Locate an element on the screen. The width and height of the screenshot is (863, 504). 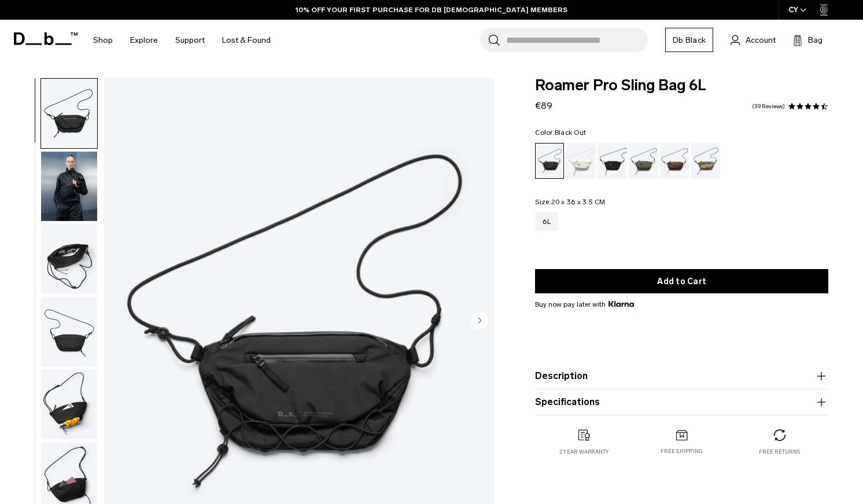
button: Description is located at coordinates (682, 376).